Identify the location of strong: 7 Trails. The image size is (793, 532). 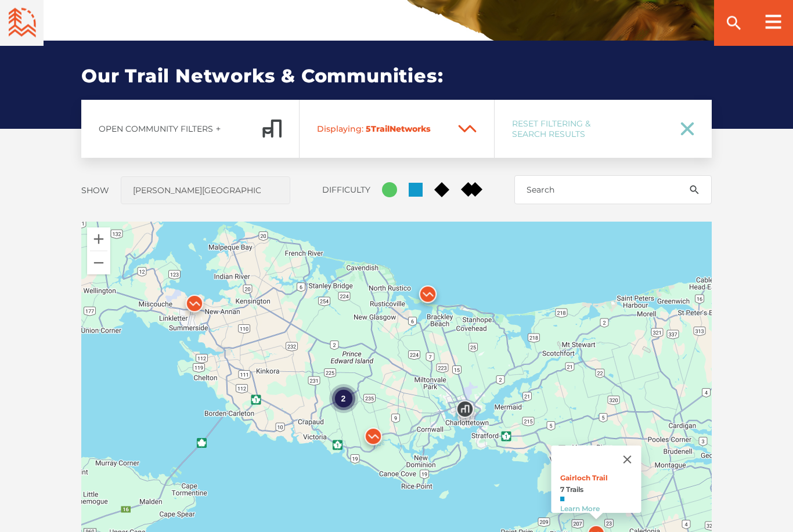
(601, 490).